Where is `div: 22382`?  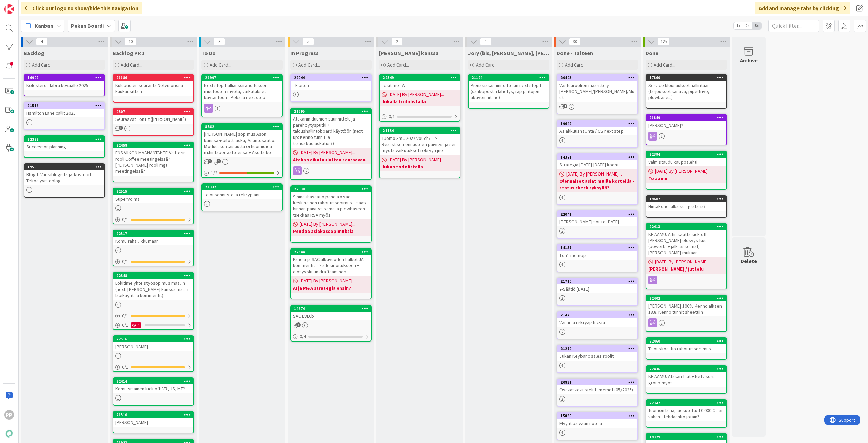 div: 22382 is located at coordinates (64, 139).